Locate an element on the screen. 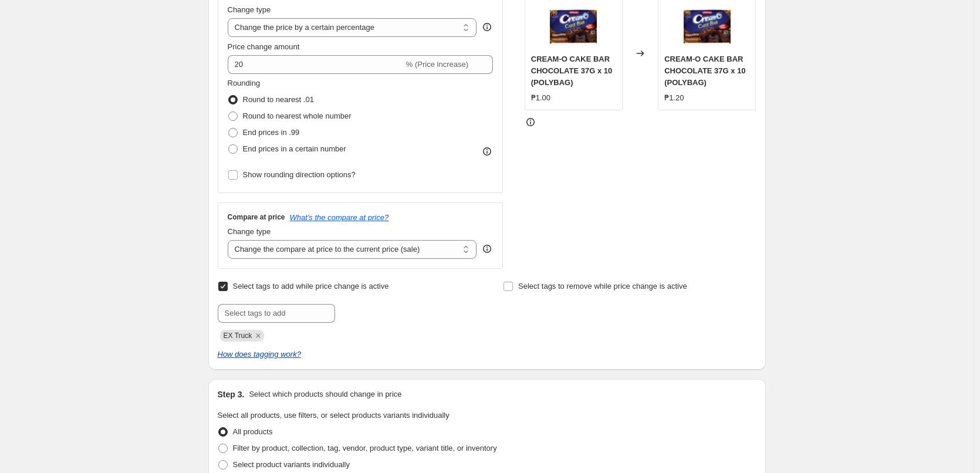 The height and width of the screenshot is (473, 980). span: Round to nearest whole number is located at coordinates (297, 116).